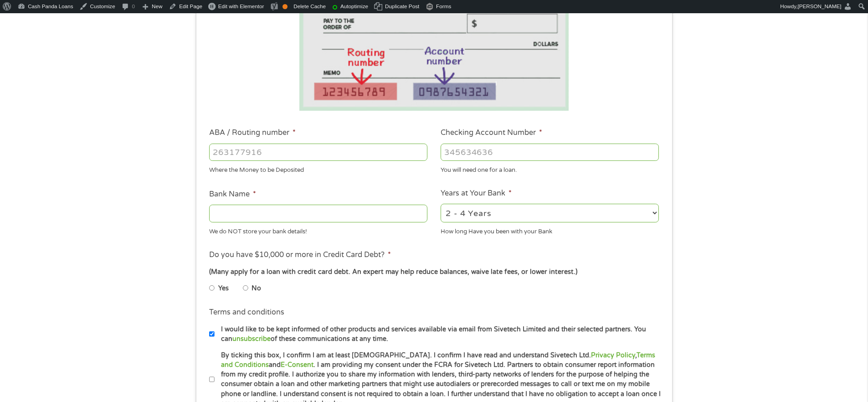 The height and width of the screenshot is (402, 868). Describe the element at coordinates (318, 152) in the screenshot. I see `input: 263177916` at that location.